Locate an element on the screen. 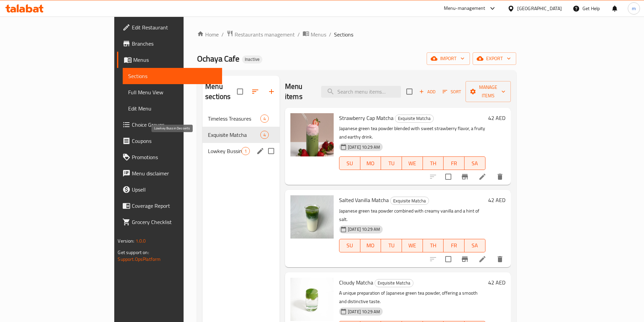 This screenshot has width=644, height=322. span: Select to update is located at coordinates (448, 259).